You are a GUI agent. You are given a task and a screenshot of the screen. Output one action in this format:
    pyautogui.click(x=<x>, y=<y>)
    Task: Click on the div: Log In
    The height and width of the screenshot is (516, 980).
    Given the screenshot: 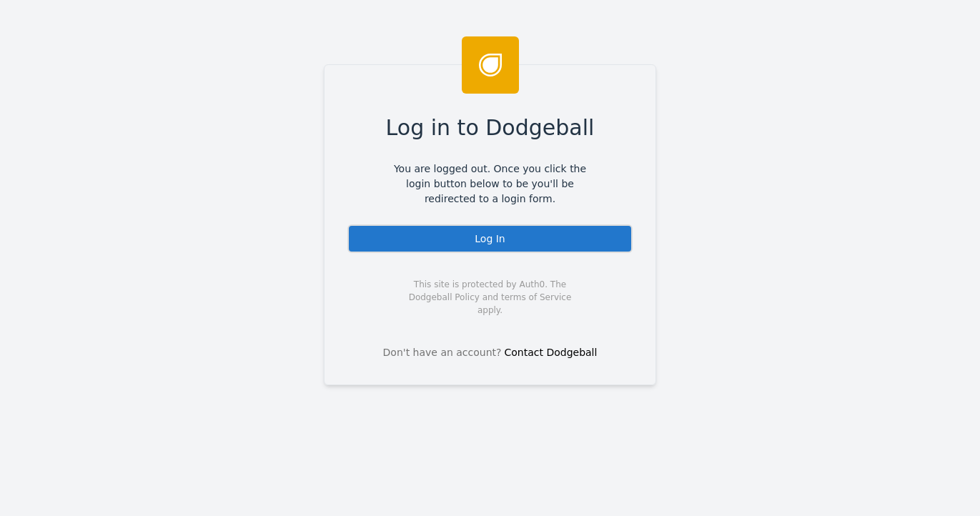 What is the action you would take?
    pyautogui.click(x=490, y=239)
    